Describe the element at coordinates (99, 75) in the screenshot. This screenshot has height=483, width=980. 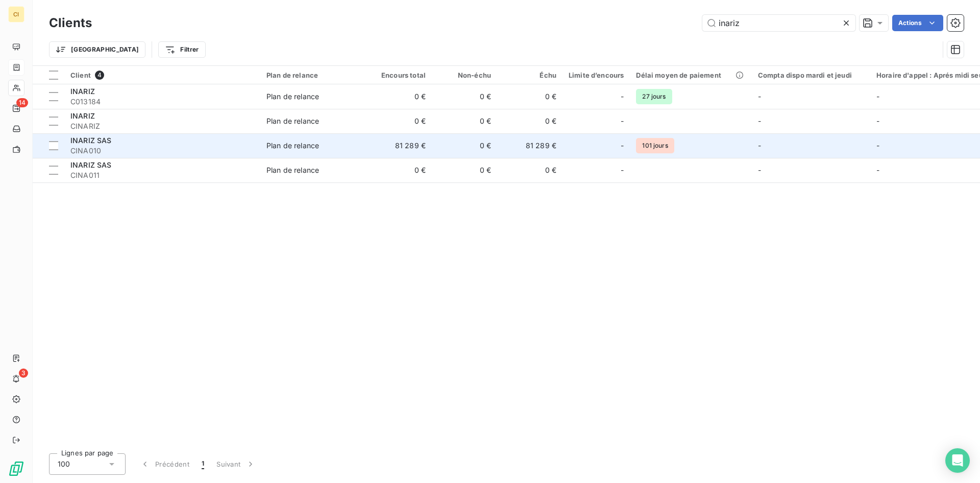
I see `span: 4` at that location.